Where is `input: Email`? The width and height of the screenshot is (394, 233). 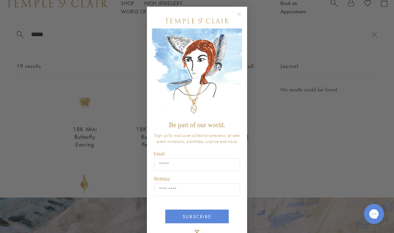
input: Email is located at coordinates (197, 164).